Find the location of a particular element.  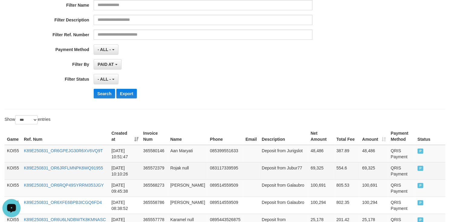

a: K89E250831_OR6GPEJG30R6XV6VQ9T is located at coordinates (63, 151).